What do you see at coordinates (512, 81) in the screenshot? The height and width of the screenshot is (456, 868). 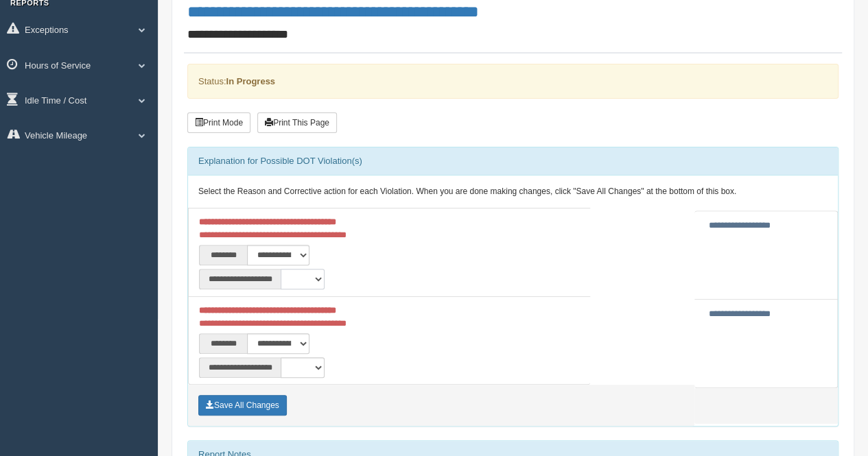 I see `div: Status:` at bounding box center [512, 81].